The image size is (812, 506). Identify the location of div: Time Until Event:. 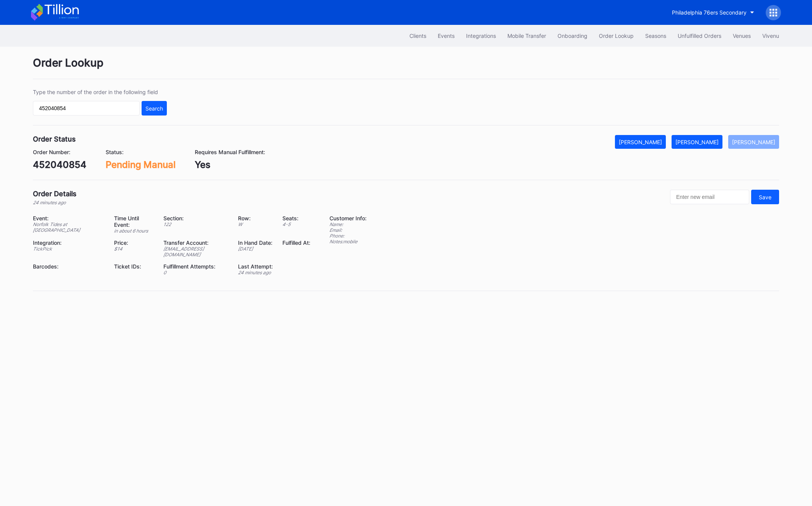
(134, 221).